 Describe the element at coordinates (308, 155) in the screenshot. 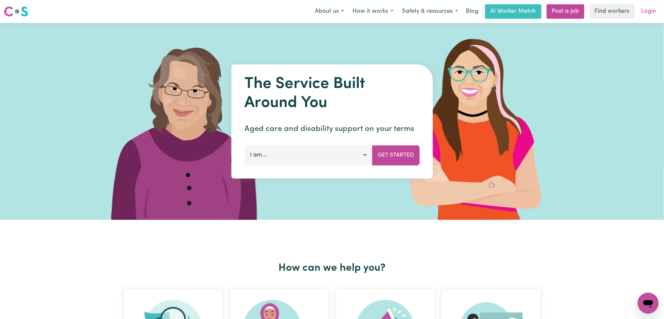

I see `button: I am...` at that location.